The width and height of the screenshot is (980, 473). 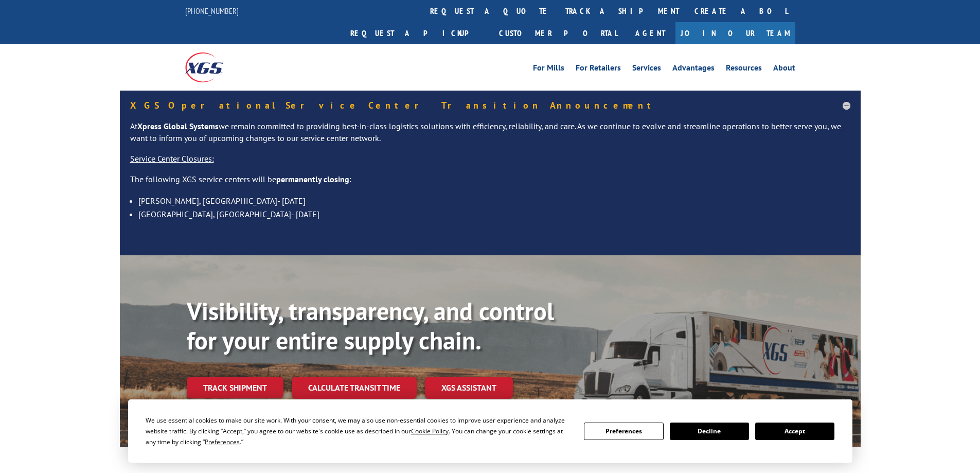 What do you see at coordinates (172, 158) in the screenshot?
I see `u: Service Center Closures:` at bounding box center [172, 158].